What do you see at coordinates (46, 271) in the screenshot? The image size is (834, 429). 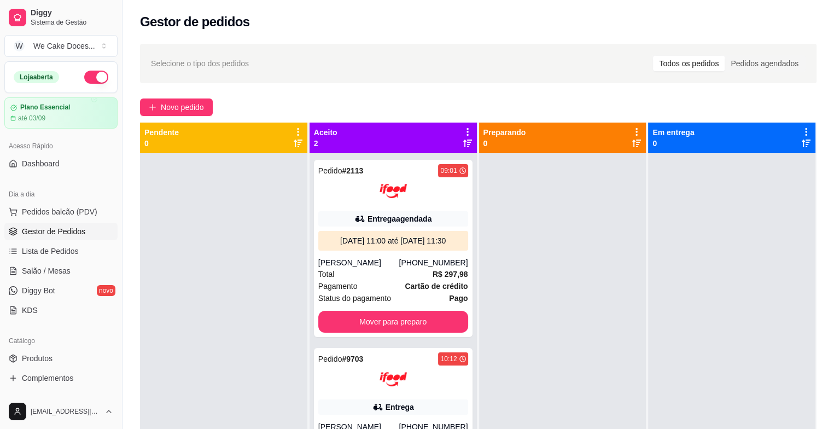 I see `span: Salão / Mesas` at bounding box center [46, 271].